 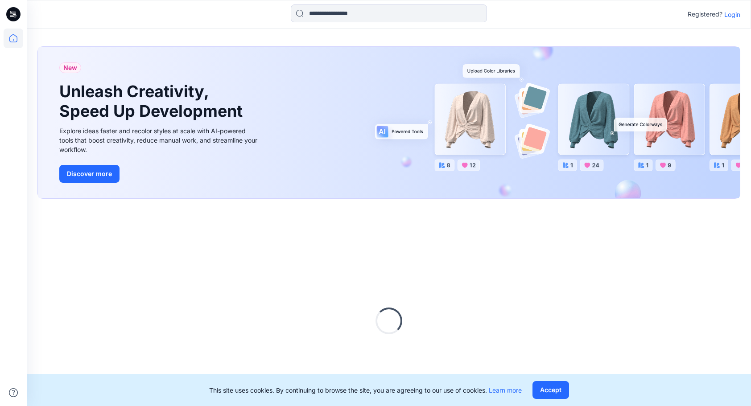 What do you see at coordinates (153, 101) in the screenshot?
I see `h1: Unleash Creativity, Speed Up Development` at bounding box center [153, 101].